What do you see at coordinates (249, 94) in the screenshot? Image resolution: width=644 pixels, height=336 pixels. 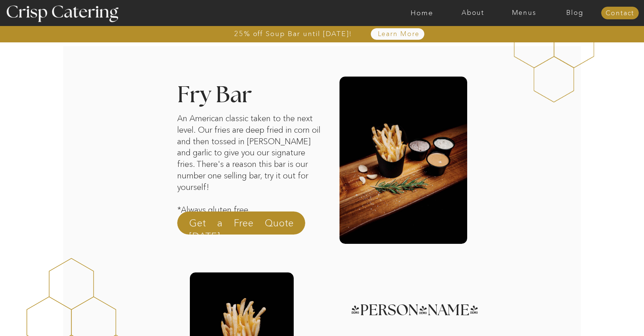 I see `h2: Fry Bar` at bounding box center [249, 94].